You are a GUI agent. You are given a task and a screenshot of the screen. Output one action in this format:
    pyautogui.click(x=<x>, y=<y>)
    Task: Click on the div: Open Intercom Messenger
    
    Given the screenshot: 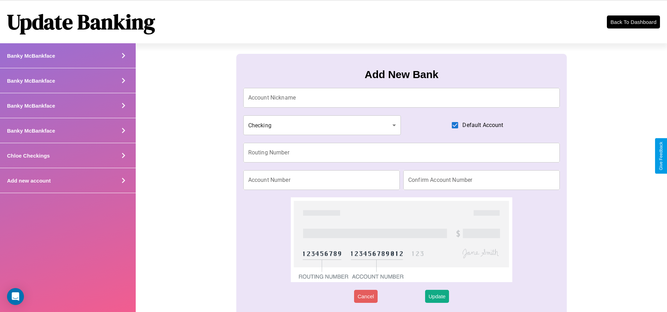 What is the action you would take?
    pyautogui.click(x=15, y=296)
    